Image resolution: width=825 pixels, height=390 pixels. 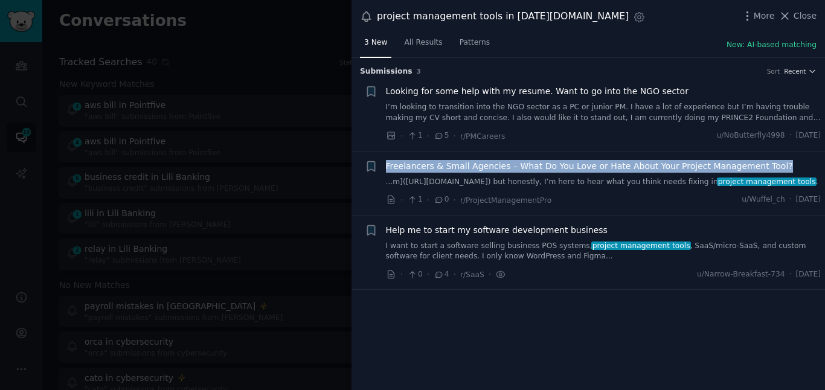 I want to click on span: 4, so click(x=441, y=275).